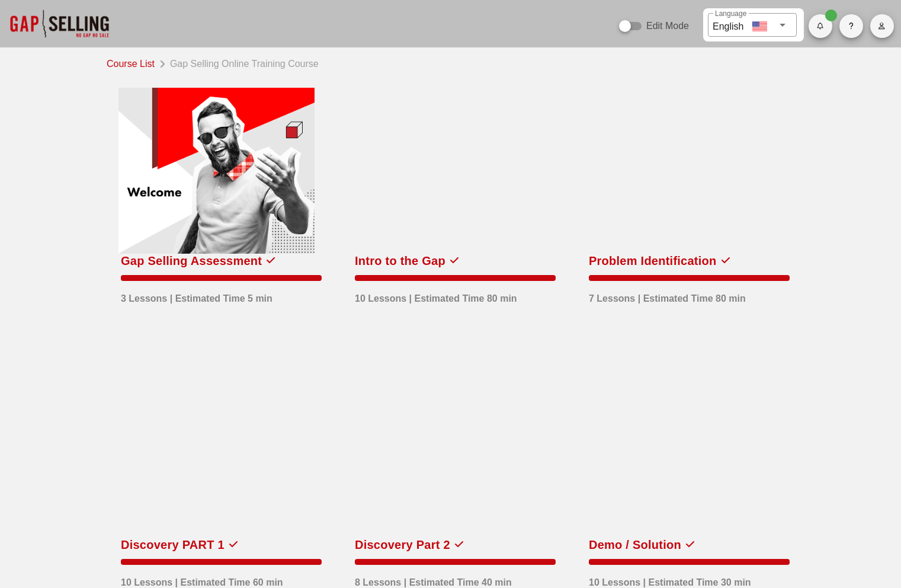  I want to click on div: Gap Selling Assessment, so click(191, 260).